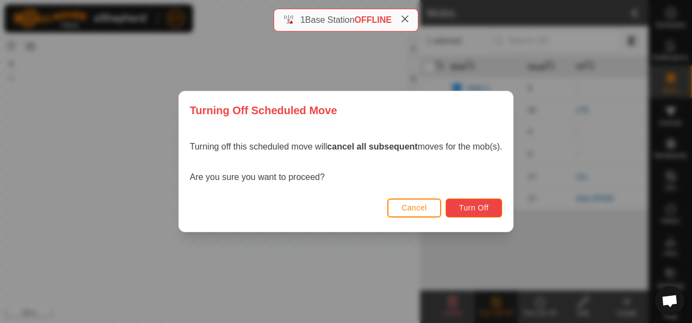 The height and width of the screenshot is (323, 692). Describe the element at coordinates (346, 177) in the screenshot. I see `p: Are you sure you want to proceed?` at that location.